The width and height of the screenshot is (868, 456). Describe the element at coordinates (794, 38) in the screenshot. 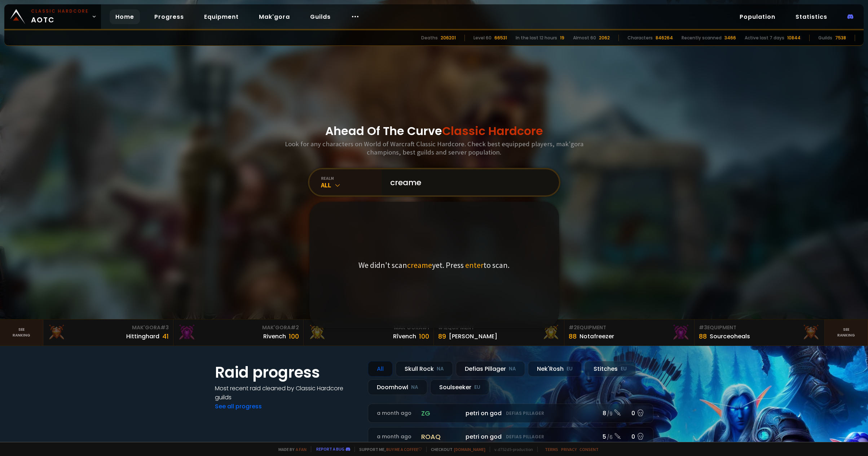

I see `div: 10844` at that location.